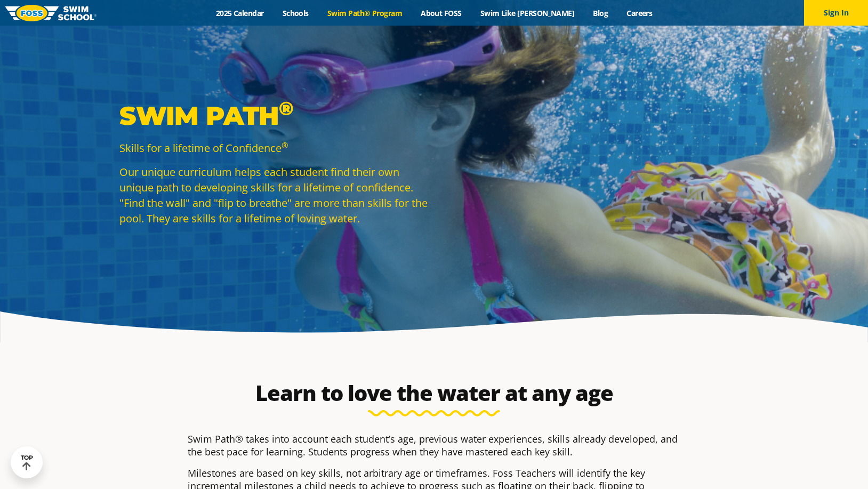 Image resolution: width=868 pixels, height=489 pixels. Describe the element at coordinates (274, 147) in the screenshot. I see `p: Skills for a lifetime of Confidence` at that location.